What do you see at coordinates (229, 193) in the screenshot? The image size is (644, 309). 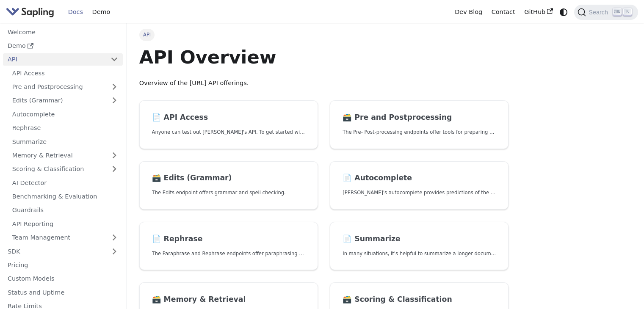 I see `p: The Edits endpoint offers grammar and spell checking.` at bounding box center [229, 193].